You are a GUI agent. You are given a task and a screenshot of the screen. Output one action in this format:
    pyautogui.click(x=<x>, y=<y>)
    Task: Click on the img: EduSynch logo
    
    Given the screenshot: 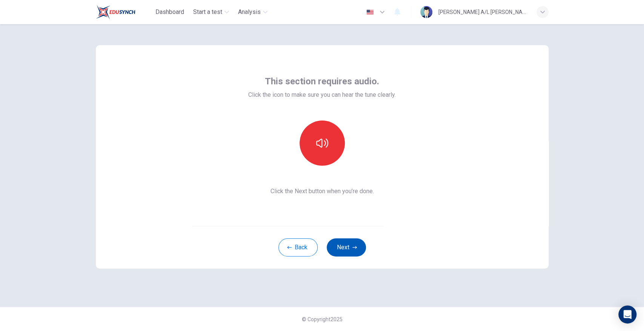 What is the action you would take?
    pyautogui.click(x=116, y=12)
    